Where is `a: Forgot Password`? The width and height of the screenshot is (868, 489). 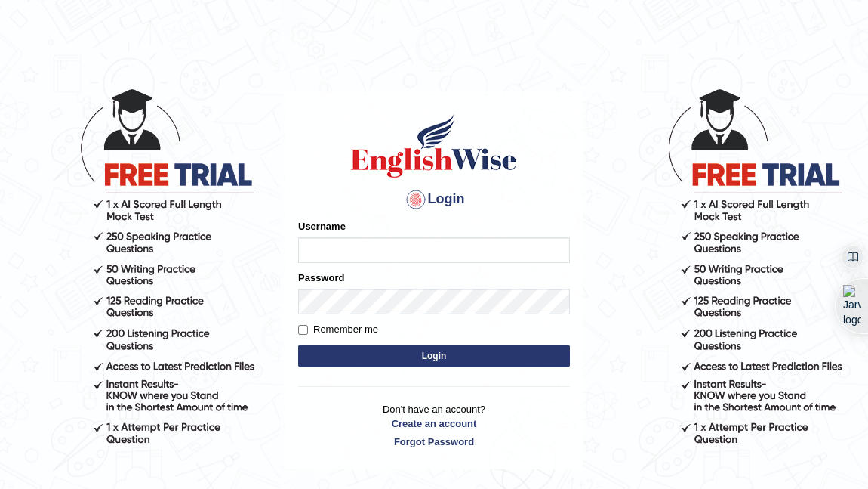 a: Forgot Password is located at coordinates (434, 441).